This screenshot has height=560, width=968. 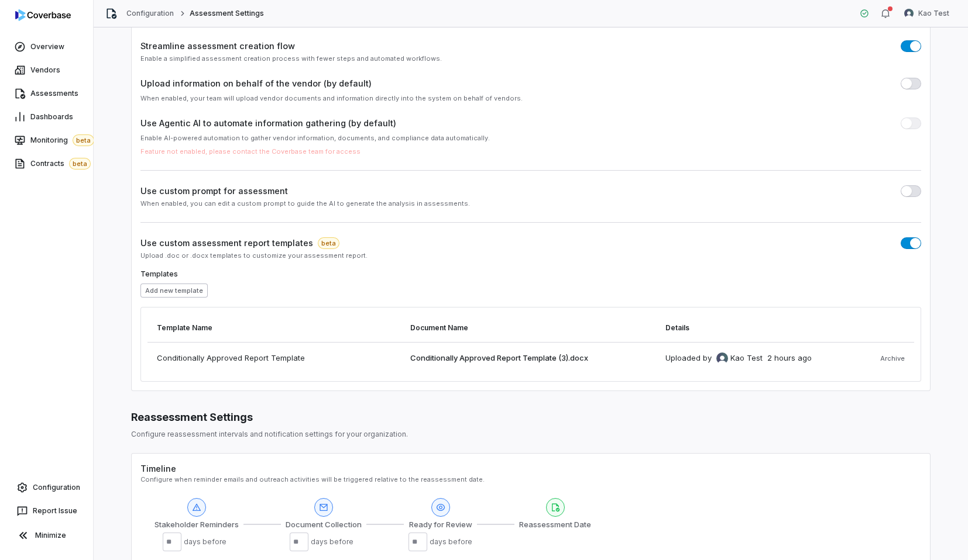 What do you see at coordinates (451, 542) in the screenshot?
I see `div: days before` at bounding box center [451, 542].